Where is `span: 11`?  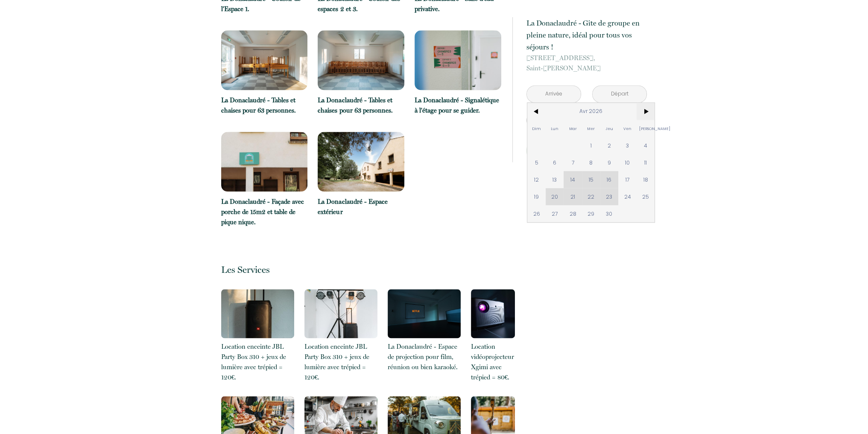 span: 11 is located at coordinates (645, 163).